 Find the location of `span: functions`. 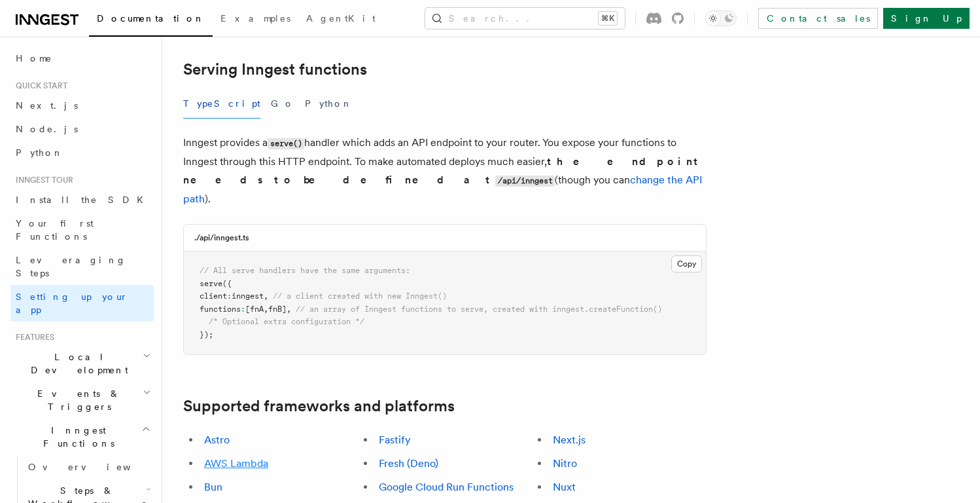

span: functions is located at coordinates (220, 309).